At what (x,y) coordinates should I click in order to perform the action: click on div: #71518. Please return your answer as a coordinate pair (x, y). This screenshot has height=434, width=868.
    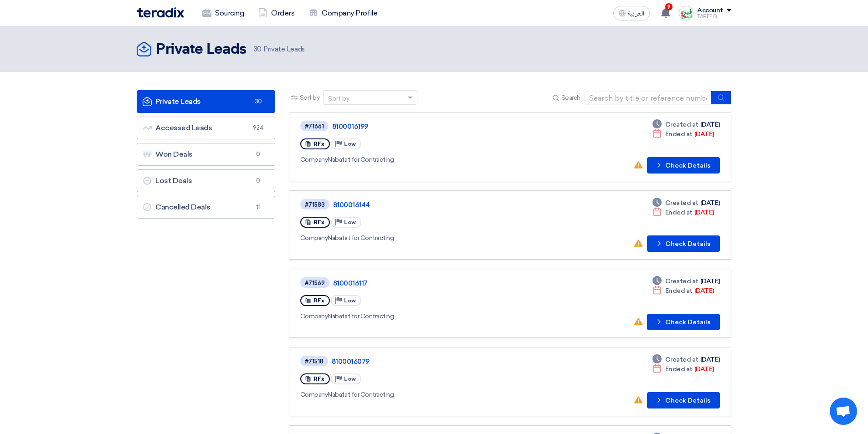
    Looking at the image, I should click on (314, 361).